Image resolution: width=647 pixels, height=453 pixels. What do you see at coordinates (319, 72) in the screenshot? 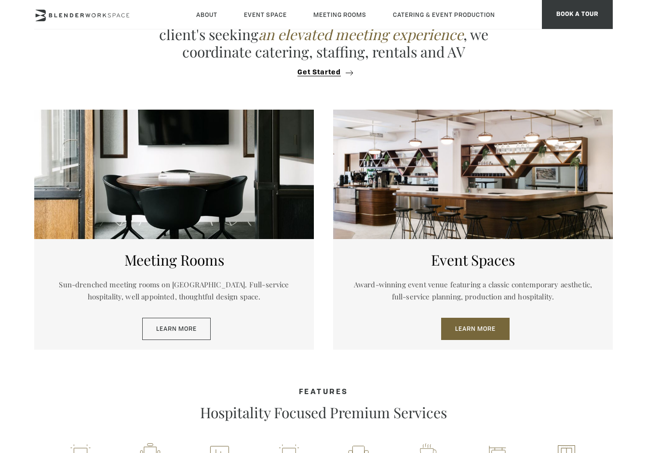
I see `span: Get Started` at bounding box center [319, 72].